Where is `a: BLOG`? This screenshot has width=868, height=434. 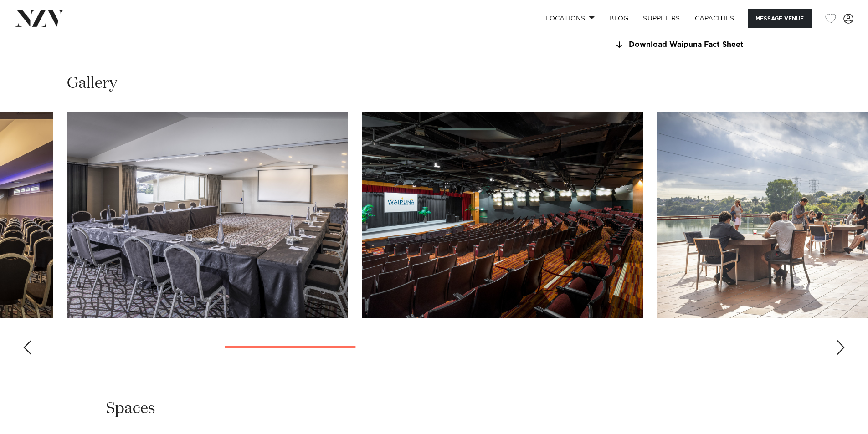 a: BLOG is located at coordinates (618, 18).